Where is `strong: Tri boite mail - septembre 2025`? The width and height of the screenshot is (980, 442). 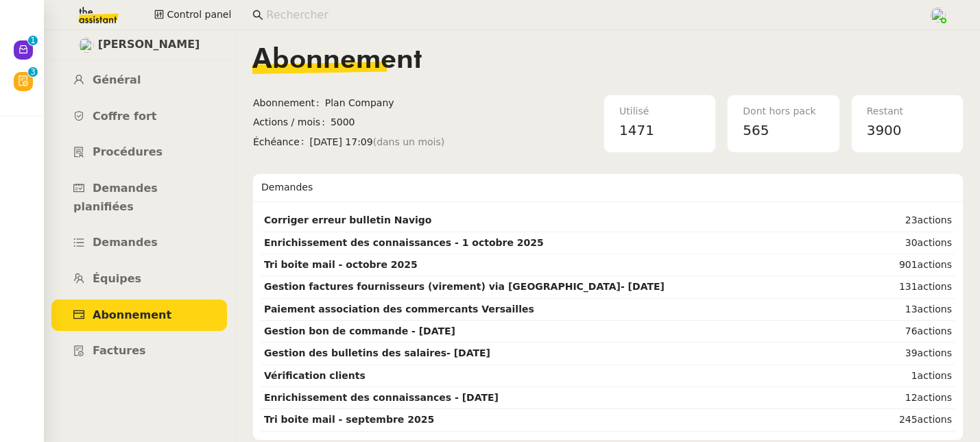
strong: Tri boite mail - septembre 2025 is located at coordinates (349, 419).